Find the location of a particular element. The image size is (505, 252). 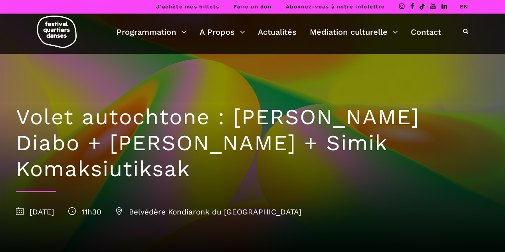

a: Programmation is located at coordinates (151, 32).